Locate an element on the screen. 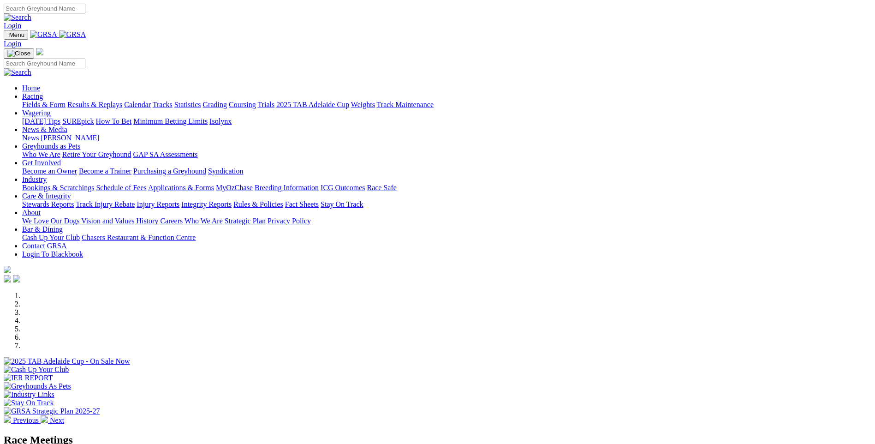 The image size is (875, 444). div: Greyhounds as Pets is located at coordinates (446, 154).